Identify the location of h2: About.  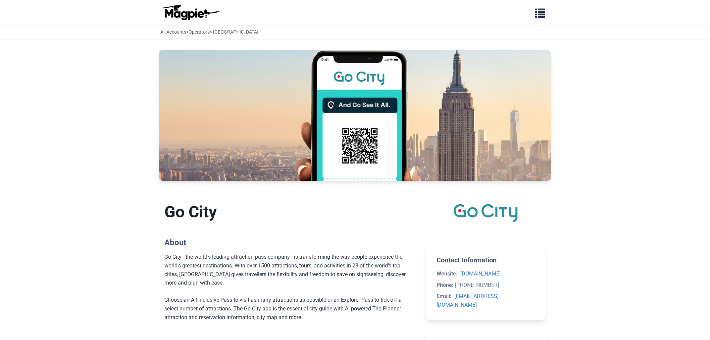
(290, 242).